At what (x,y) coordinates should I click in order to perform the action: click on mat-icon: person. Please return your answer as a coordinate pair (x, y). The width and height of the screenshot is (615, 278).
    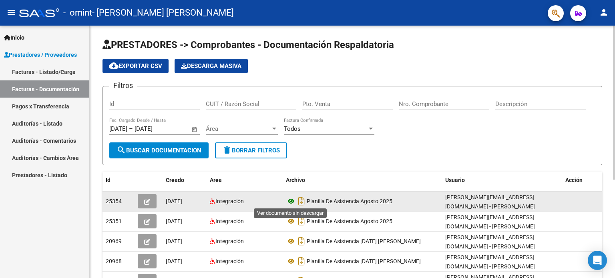
    Looking at the image, I should click on (604, 12).